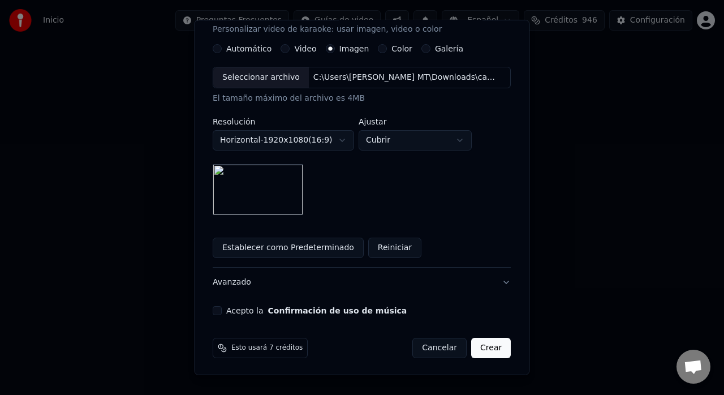 This screenshot has height=395, width=724. Describe the element at coordinates (338, 311) in the screenshot. I see `button: Acepto la` at that location.